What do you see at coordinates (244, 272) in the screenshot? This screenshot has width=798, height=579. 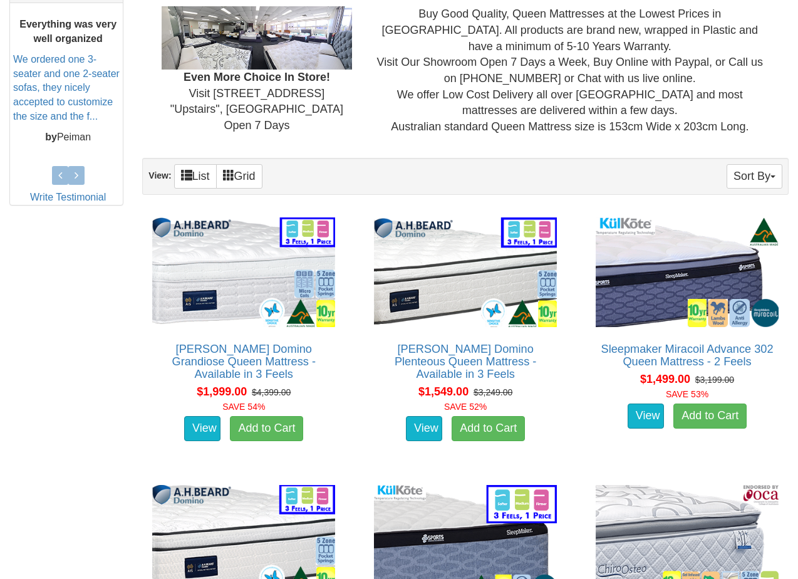 I see `img: A.H Beard Domino Grandiose Queen Mattress - Available in 3 Feels` at bounding box center [244, 272].